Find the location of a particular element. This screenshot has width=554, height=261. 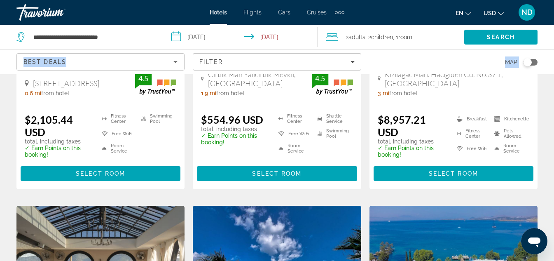

span: Cruises is located at coordinates (317, 12).